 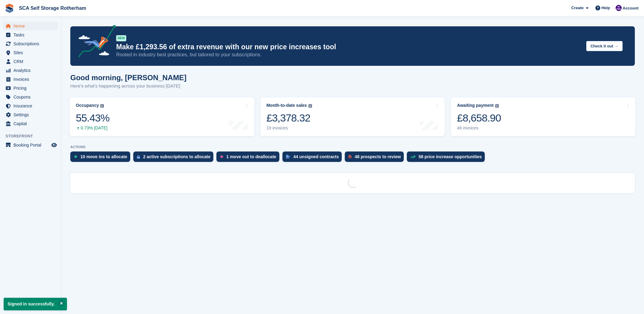 I want to click on span: Capital, so click(x=31, y=124).